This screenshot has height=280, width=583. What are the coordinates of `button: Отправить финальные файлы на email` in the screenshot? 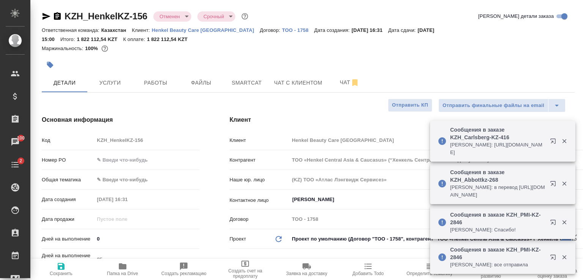 It's located at (494, 106).